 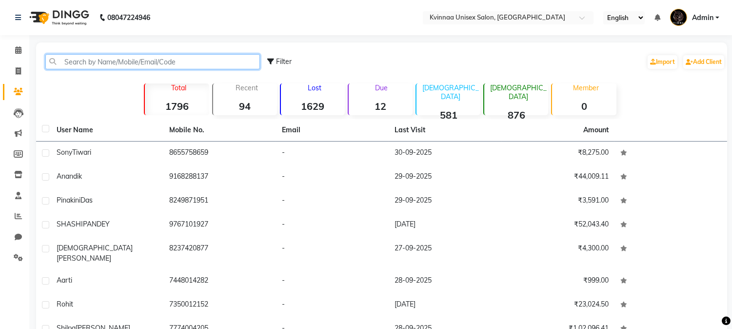 I want to click on strong: 94, so click(x=245, y=106).